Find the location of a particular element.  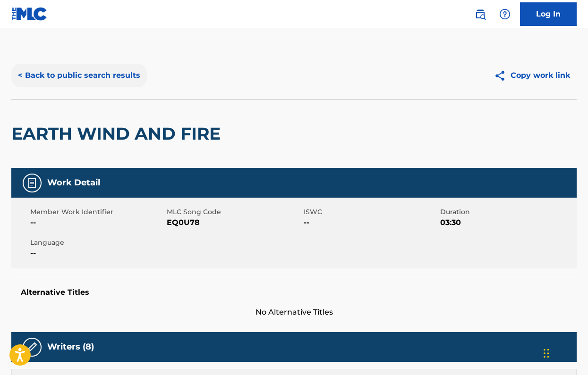

span: 03:30 is located at coordinates (507, 222).